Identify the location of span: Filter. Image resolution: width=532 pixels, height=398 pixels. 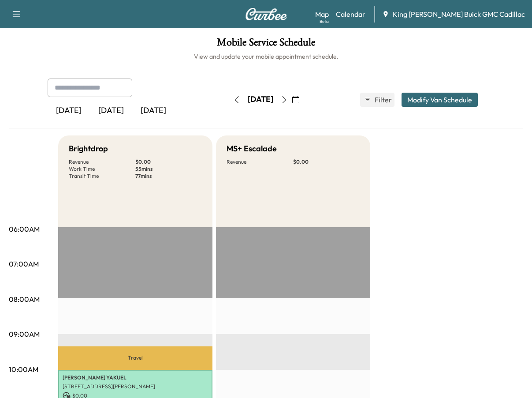
(383, 100).